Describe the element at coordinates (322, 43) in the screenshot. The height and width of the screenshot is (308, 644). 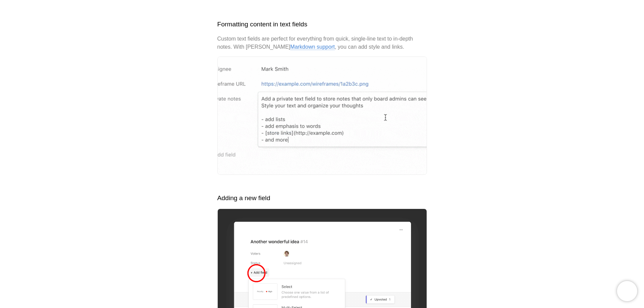
I see `p: Custom text fields are perfect for everything from quick, single-line text to in-depth notes. Wit...` at that location.